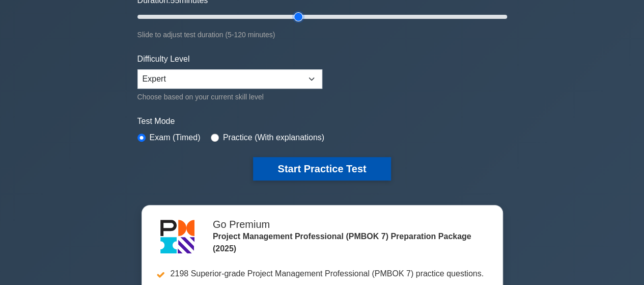  I want to click on label: Test Mode, so click(322, 121).